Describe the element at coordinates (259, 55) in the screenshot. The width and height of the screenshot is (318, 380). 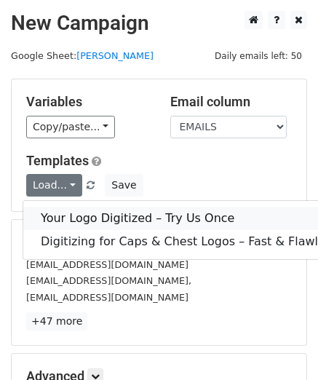
I see `a: Daily emails left: 50` at that location.